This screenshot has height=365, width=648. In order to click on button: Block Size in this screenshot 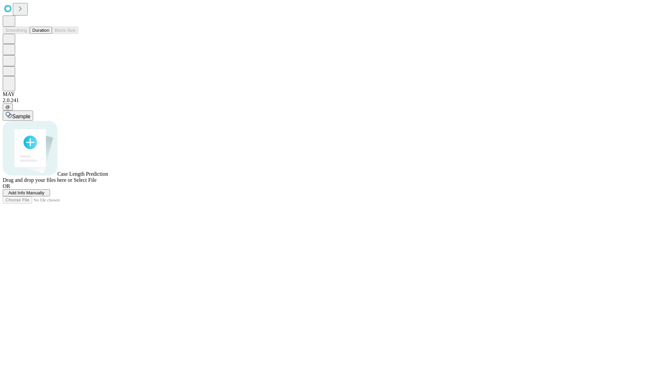, I will do `click(65, 30)`.